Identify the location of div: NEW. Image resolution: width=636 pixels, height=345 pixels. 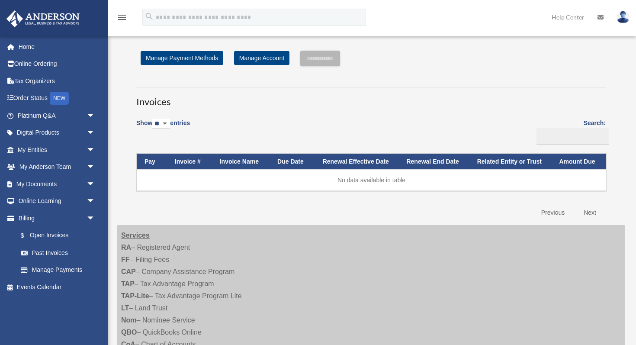
(59, 98).